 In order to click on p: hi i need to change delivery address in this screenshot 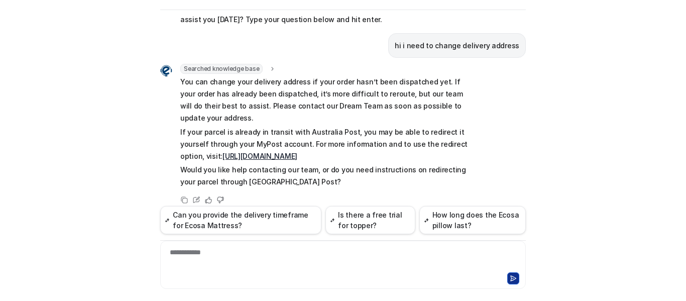, I will do `click(457, 46)`.